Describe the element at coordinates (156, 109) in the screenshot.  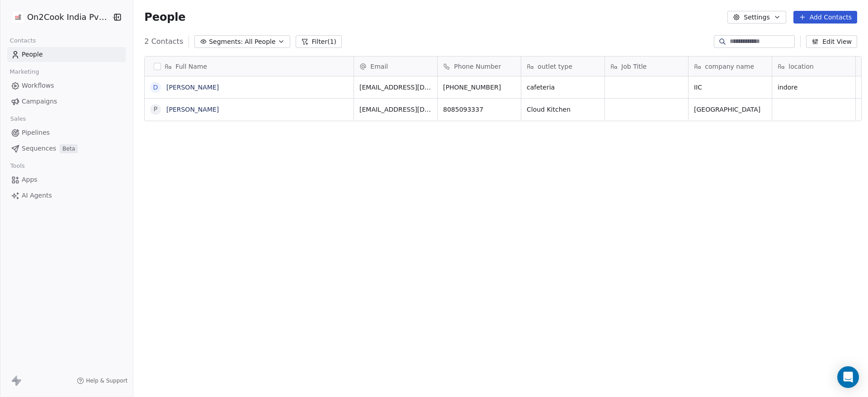
I see `div: P` at that location.